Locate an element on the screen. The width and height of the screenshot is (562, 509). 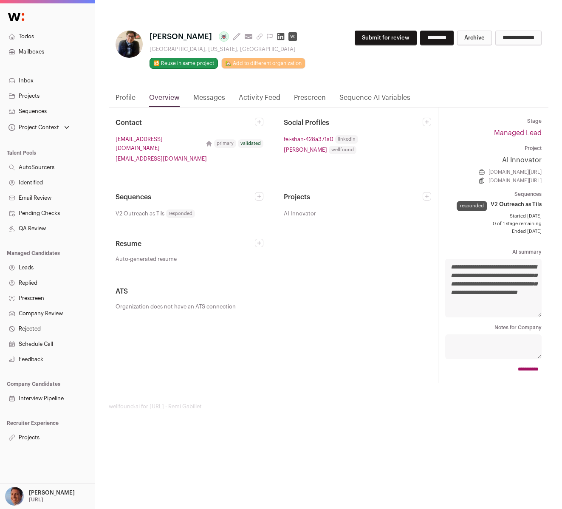
img: 19266-medium_jpg is located at coordinates (14, 496).